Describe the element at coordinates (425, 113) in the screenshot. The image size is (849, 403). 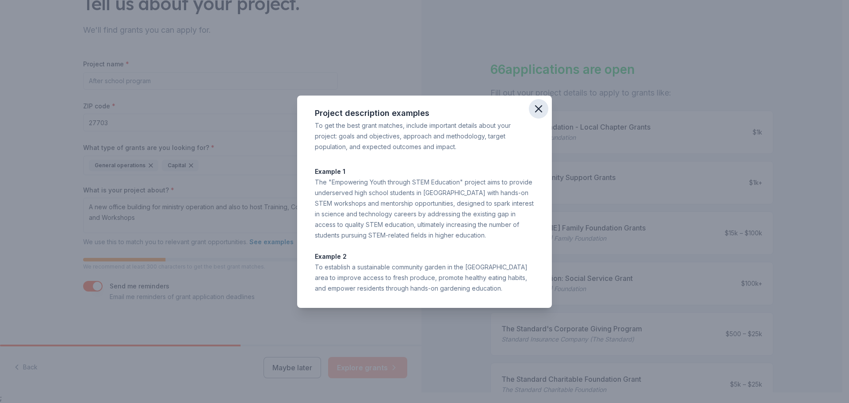
I see `div: Project description examples` at that location.